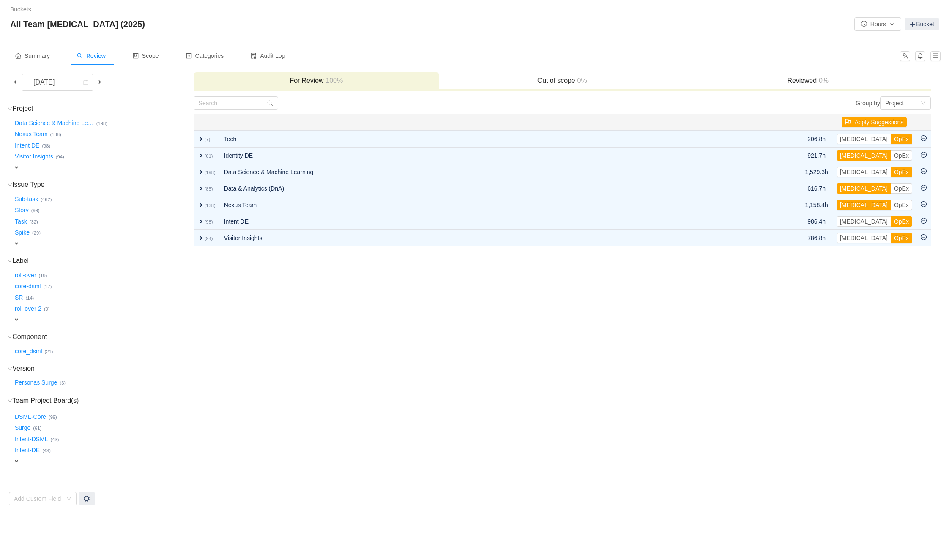  What do you see at coordinates (46, 200) in the screenshot?
I see `small: (462)` at bounding box center [46, 200].